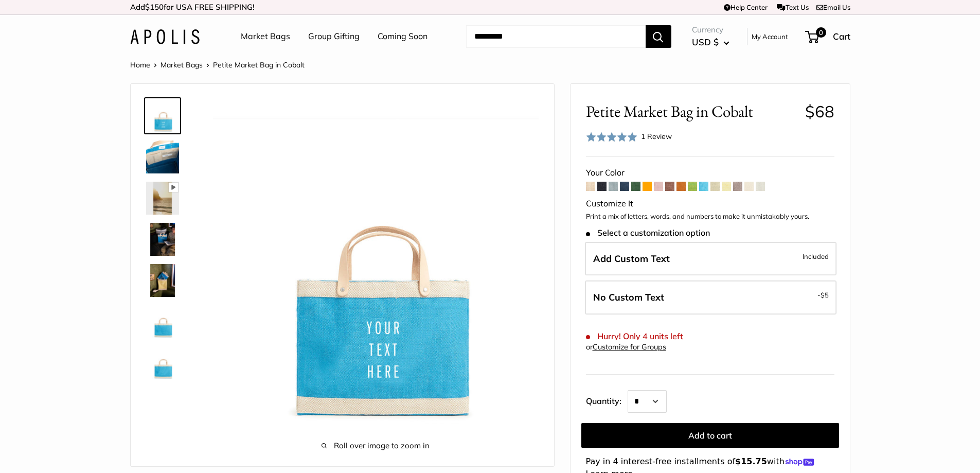 Image resolution: width=980 pixels, height=473 pixels. What do you see at coordinates (711, 297) in the screenshot?
I see `label: Leave Blank` at bounding box center [711, 297].